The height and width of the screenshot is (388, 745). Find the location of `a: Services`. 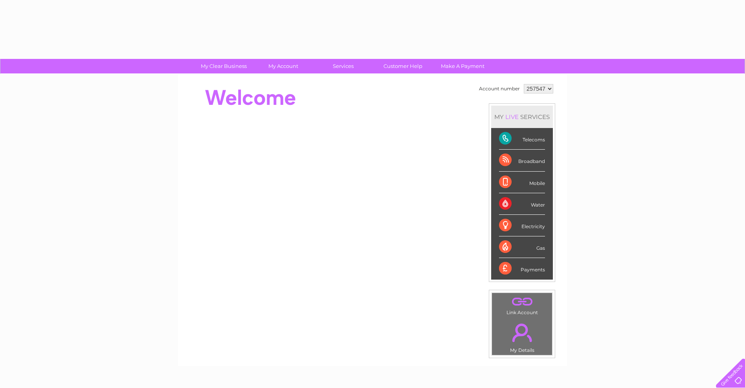

a: Services is located at coordinates (343, 66).